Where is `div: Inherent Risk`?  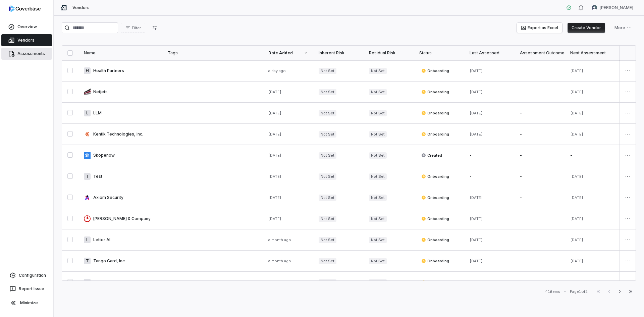
div: Inherent Risk is located at coordinates (338, 53).